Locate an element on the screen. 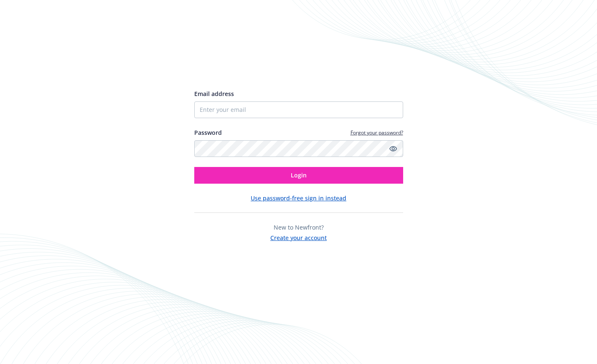 This screenshot has width=597, height=364. span: Login is located at coordinates (299, 175).